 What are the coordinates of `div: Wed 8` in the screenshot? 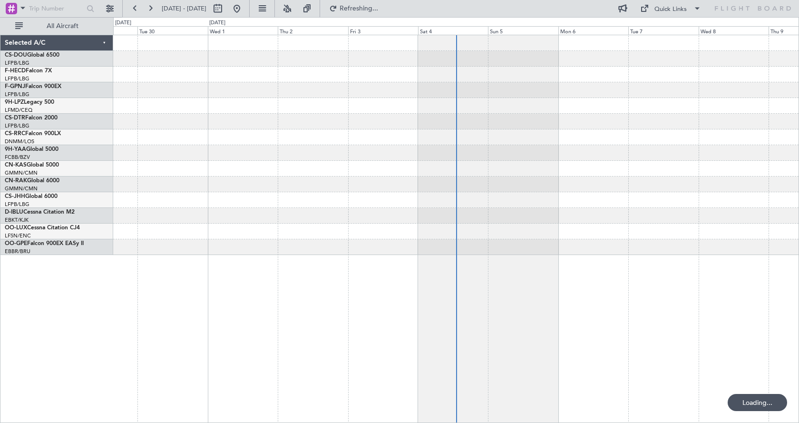 It's located at (733, 30).